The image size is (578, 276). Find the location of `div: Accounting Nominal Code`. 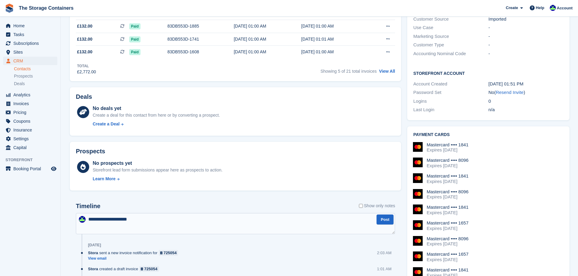

div: Accounting Nominal Code is located at coordinates (450, 54).